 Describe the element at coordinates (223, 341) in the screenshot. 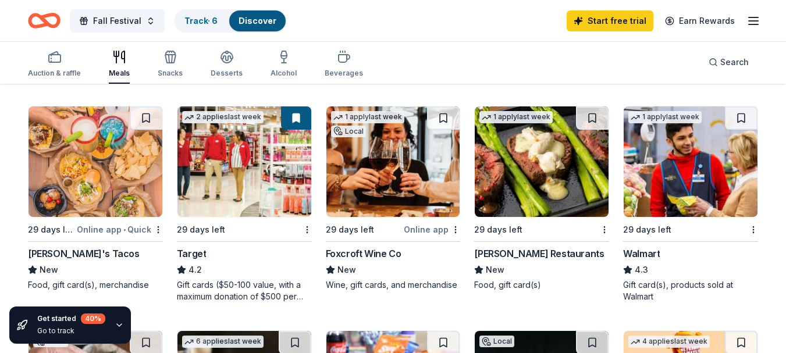

I see `div: 6 applies last week` at that location.